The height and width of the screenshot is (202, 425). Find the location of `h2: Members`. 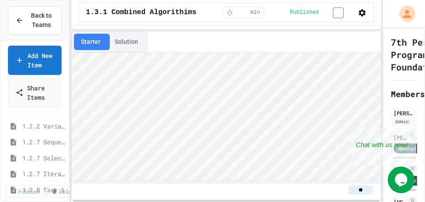

h2: Members is located at coordinates (408, 94).